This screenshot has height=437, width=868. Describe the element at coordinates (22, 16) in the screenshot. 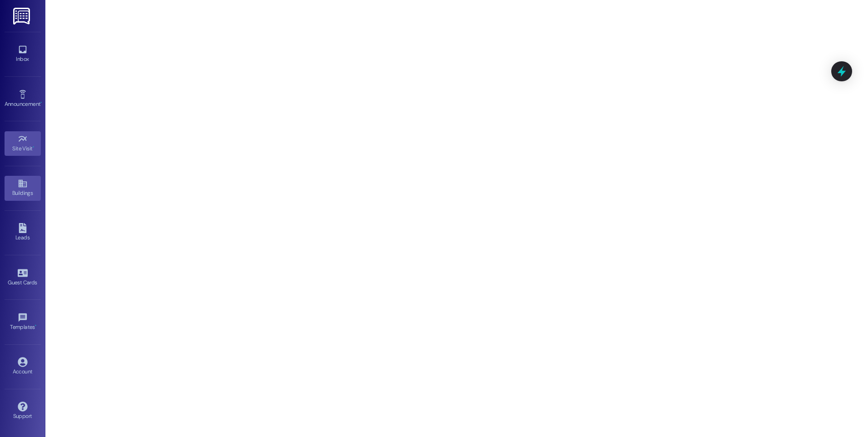

I see `img: ResiDesk Logo` at that location.